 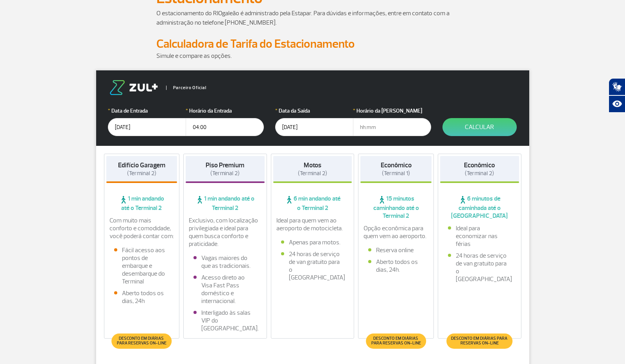 I want to click on button: Abrir recursos assistivos., so click(x=617, y=104).